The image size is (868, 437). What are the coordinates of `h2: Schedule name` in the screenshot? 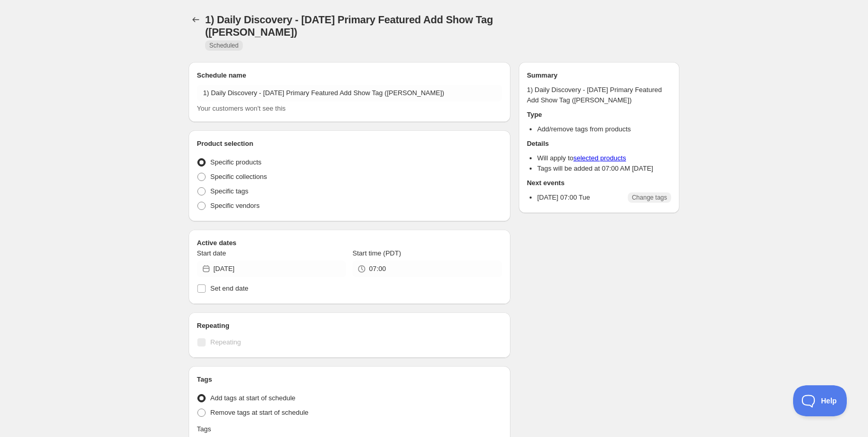 It's located at (349, 76).